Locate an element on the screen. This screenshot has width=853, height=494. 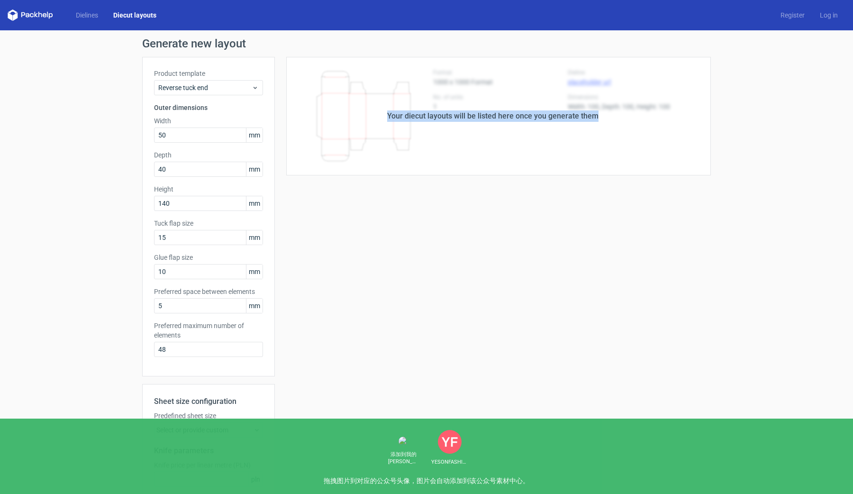
label: Predefined sheet size is located at coordinates (208, 415).